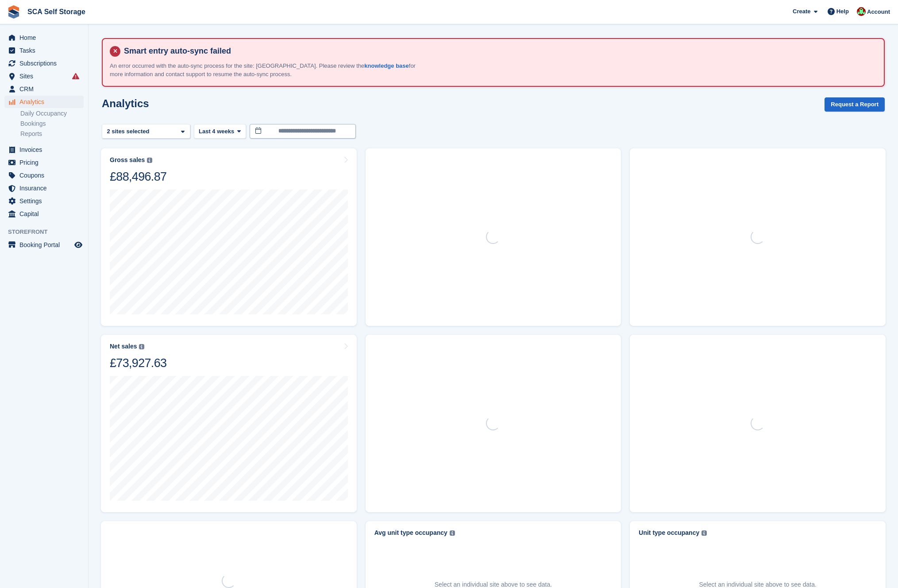 Image resolution: width=898 pixels, height=588 pixels. What do you see at coordinates (46, 102) in the screenshot?
I see `span: Analytics` at bounding box center [46, 102].